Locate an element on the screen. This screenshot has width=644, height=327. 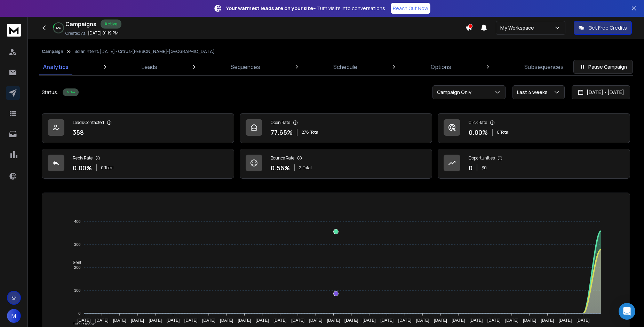
a: Sequences is located at coordinates (246, 67).